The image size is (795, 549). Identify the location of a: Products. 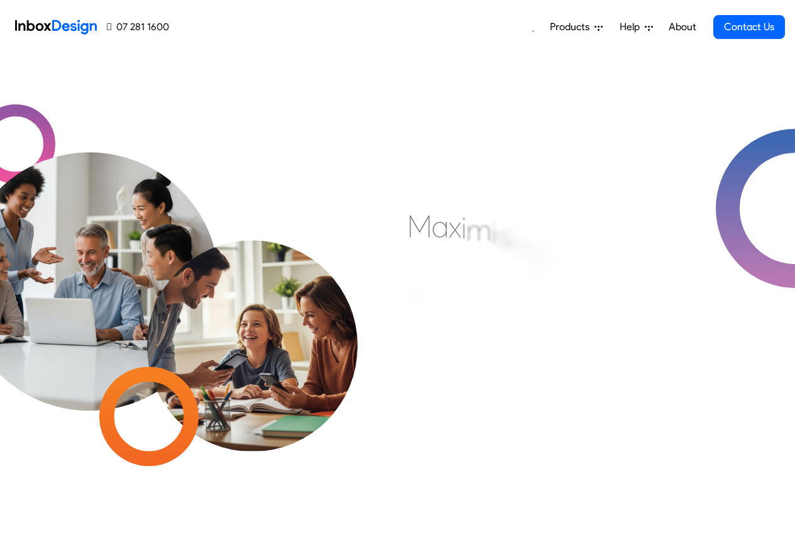
(576, 27).